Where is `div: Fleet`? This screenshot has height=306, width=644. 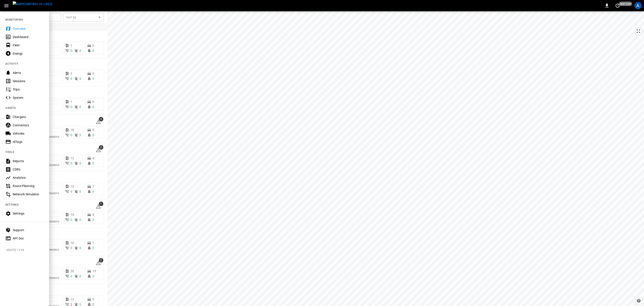
div: Fleet is located at coordinates (28, 45).